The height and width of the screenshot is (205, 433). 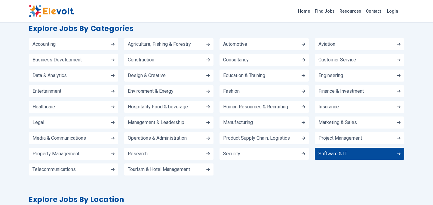 What do you see at coordinates (151, 91) in the screenshot?
I see `span: Environment & Energy` at bounding box center [151, 91].